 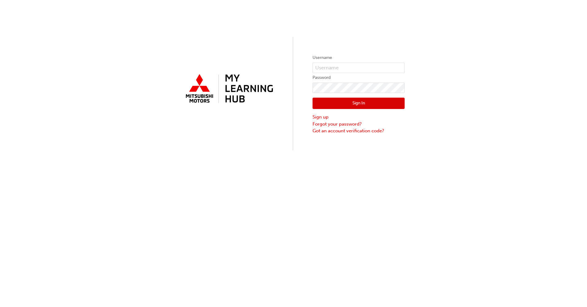 I want to click on img: mmal, so click(x=228, y=89).